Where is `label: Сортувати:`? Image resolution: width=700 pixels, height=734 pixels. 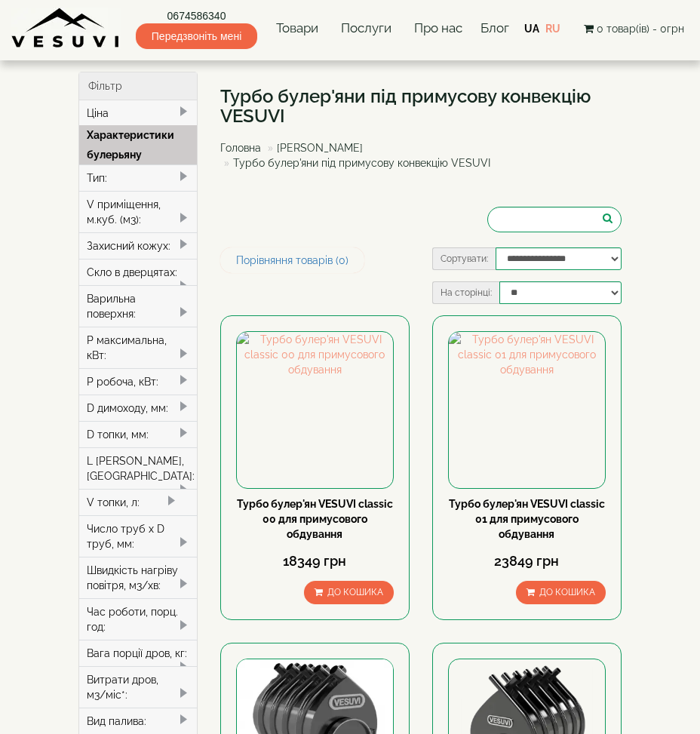
label: Сортувати: is located at coordinates (464, 259).